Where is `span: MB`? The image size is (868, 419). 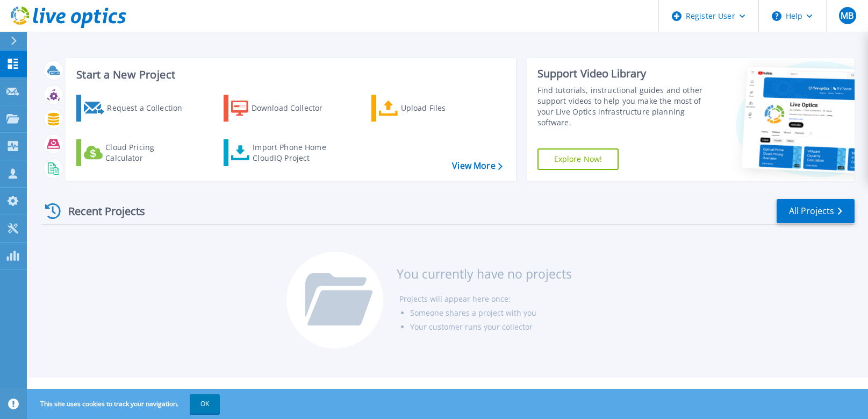 span: MB is located at coordinates (847, 16).